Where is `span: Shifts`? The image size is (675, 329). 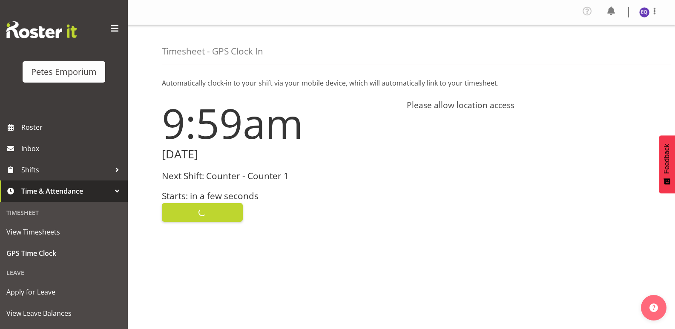
span: Shifts is located at coordinates (66, 170).